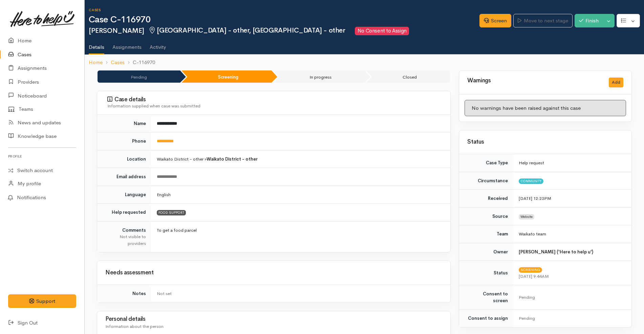 Image resolution: width=644 pixels, height=334 pixels. Describe the element at coordinates (545, 142) in the screenshot. I see `h3: Status` at that location.